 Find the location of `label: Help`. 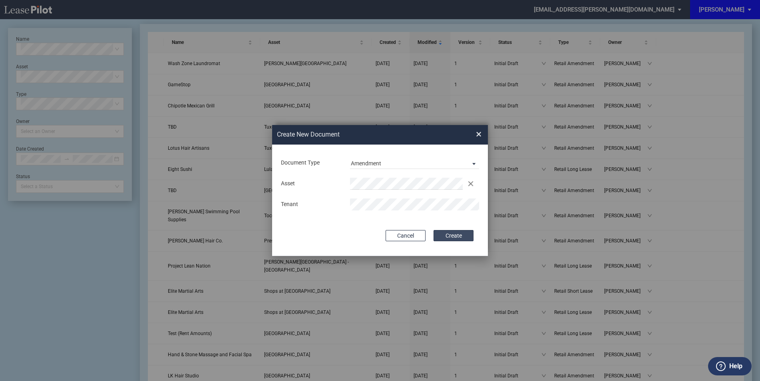

label: Help is located at coordinates (735, 366).